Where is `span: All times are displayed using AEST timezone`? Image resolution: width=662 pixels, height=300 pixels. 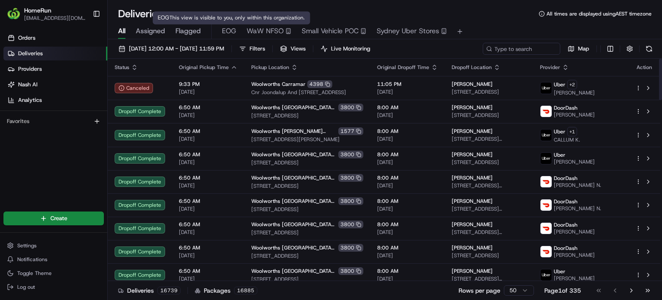 span: All times are displayed using AEST timezone is located at coordinates (599, 14).